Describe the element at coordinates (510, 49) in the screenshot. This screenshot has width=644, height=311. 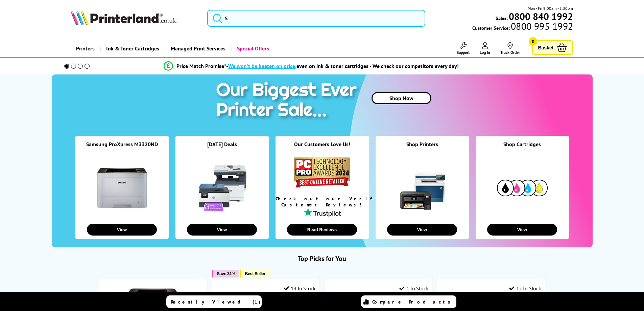
I see `a: Track Order` at that location.